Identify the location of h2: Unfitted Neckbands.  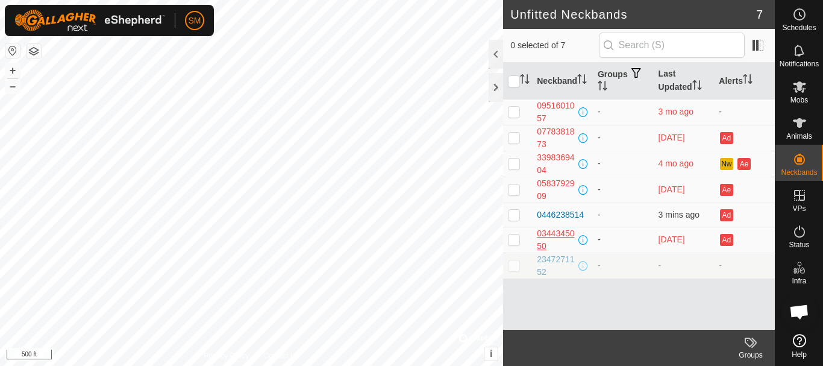
(633, 14).